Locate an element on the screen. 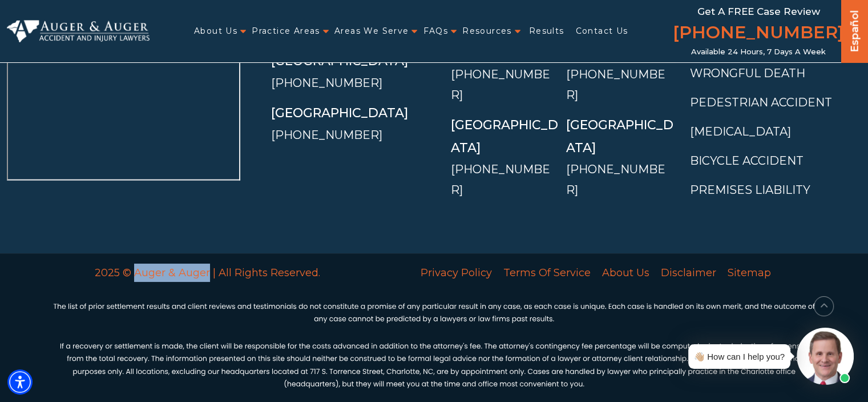 Image resolution: width=868 pixels, height=402 pixels. img: Auger & Auger Accident and Injury Lawyers Logo is located at coordinates (78, 31).